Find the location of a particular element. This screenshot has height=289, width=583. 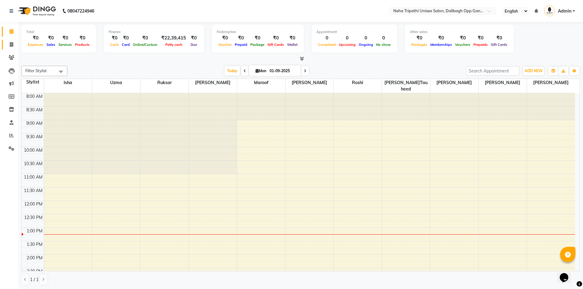

span: Ongoing is located at coordinates (366, 45).